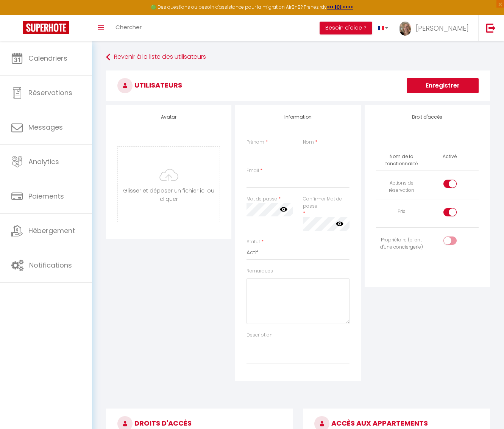 The height and width of the screenshot is (429, 504). Describe the element at coordinates (402, 212) in the screenshot. I see `div: Prix` at that location.